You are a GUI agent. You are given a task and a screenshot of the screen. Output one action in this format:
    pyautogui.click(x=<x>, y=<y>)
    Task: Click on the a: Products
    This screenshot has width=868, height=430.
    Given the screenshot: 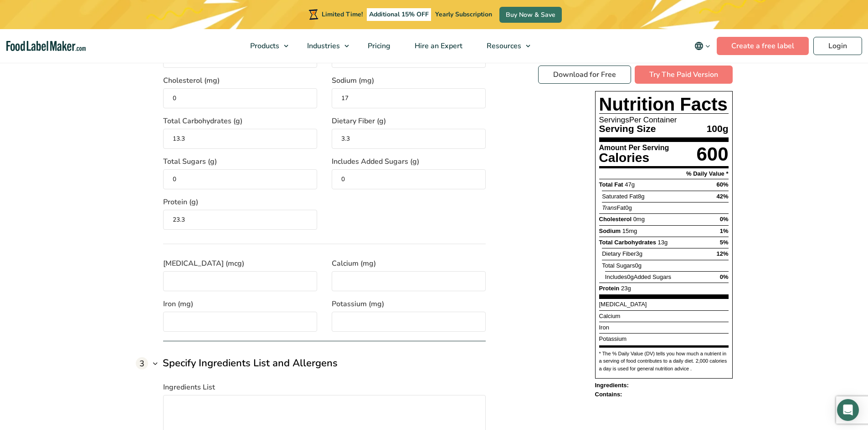 What is the action you would take?
    pyautogui.click(x=265, y=46)
    